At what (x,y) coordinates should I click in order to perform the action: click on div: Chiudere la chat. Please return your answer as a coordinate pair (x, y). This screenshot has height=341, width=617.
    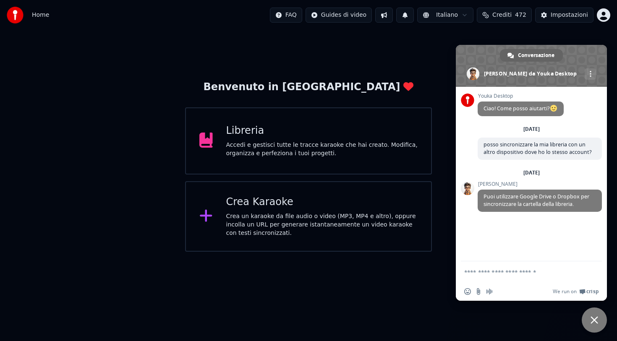
    Looking at the image, I should click on (594, 320).